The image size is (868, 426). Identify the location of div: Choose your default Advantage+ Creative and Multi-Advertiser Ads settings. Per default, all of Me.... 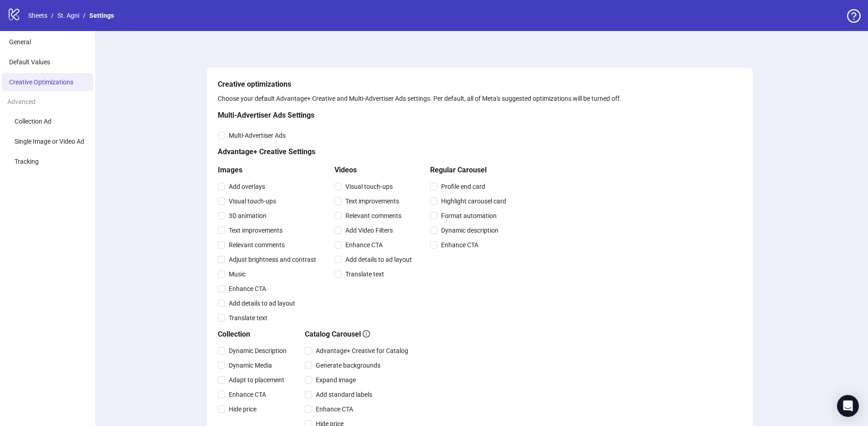
(480, 99).